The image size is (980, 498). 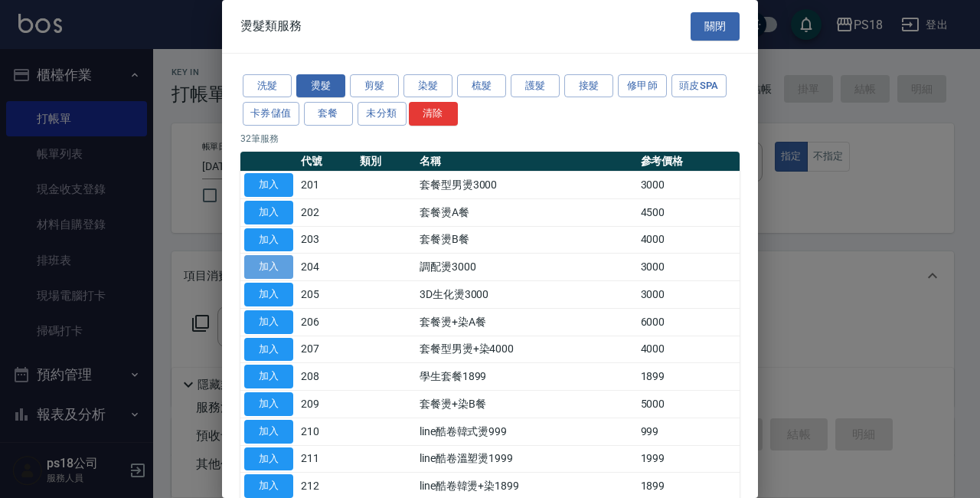 What do you see at coordinates (321, 85) in the screenshot?
I see `button: 燙髮` at bounding box center [321, 85].